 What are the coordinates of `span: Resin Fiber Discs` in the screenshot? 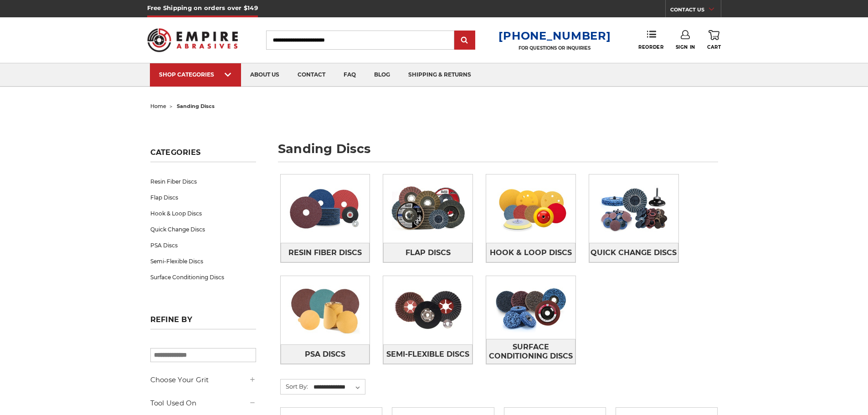 It's located at (325, 253).